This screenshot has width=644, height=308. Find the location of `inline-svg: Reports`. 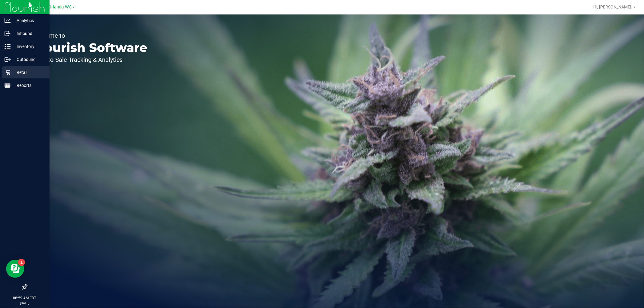

inline-svg: Reports is located at coordinates (8, 86).